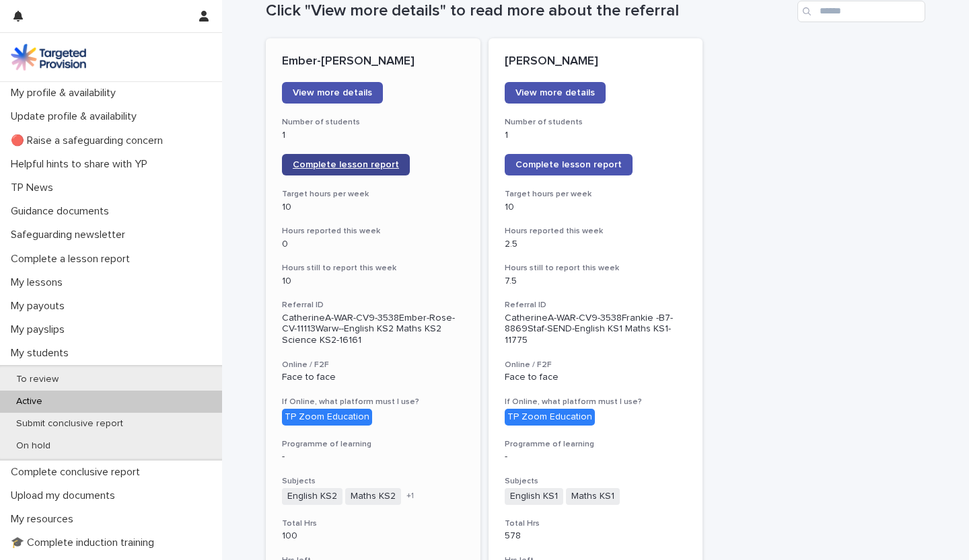 This screenshot has width=969, height=560. Describe the element at coordinates (373, 244) in the screenshot. I see `p: 0` at that location.